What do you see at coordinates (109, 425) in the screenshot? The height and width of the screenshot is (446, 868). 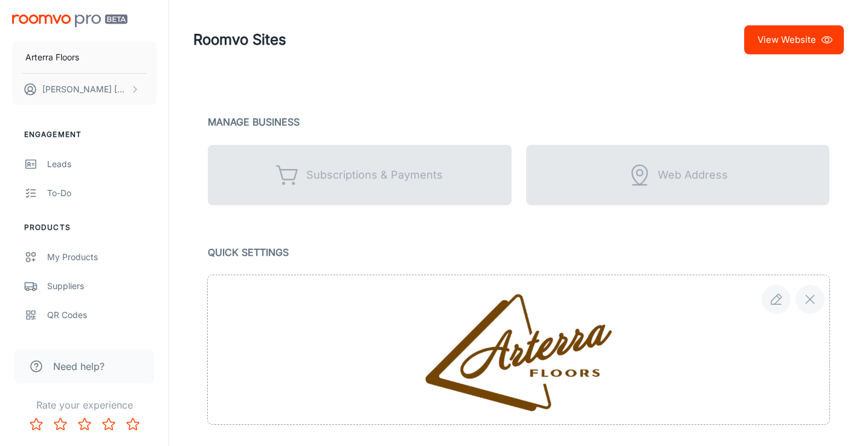 I see `button: Rate 4 star` at bounding box center [109, 425].